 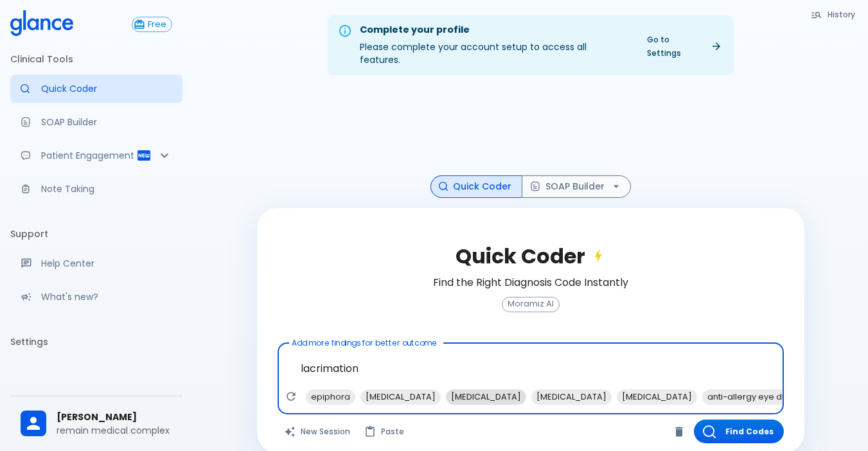 I want to click on button: History, so click(x=834, y=14).